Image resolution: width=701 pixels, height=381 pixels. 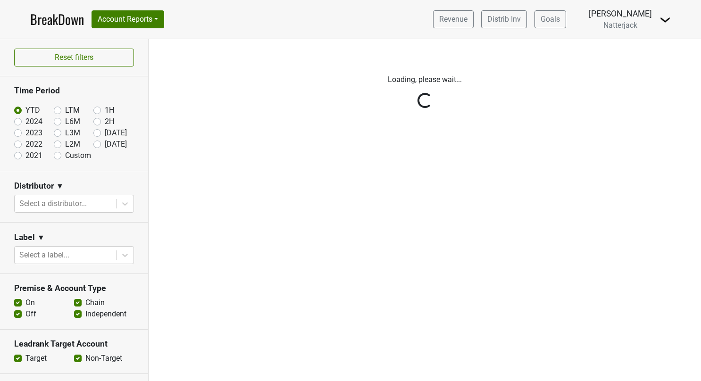 What do you see at coordinates (620, 25) in the screenshot?
I see `span: Natterjack` at bounding box center [620, 25].